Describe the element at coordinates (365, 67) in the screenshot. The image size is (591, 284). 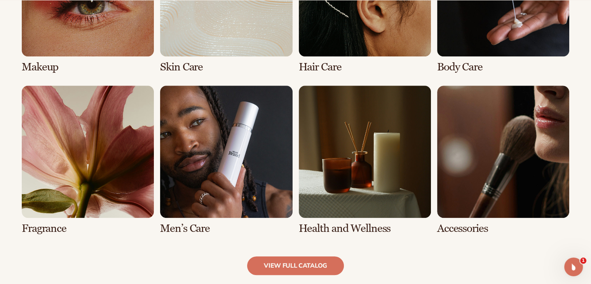
I see `h3: Hair Care` at that location.